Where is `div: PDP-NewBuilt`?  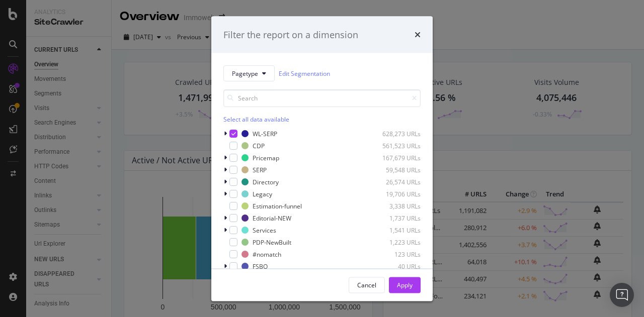
div: PDP-NewBuilt is located at coordinates (271, 242).